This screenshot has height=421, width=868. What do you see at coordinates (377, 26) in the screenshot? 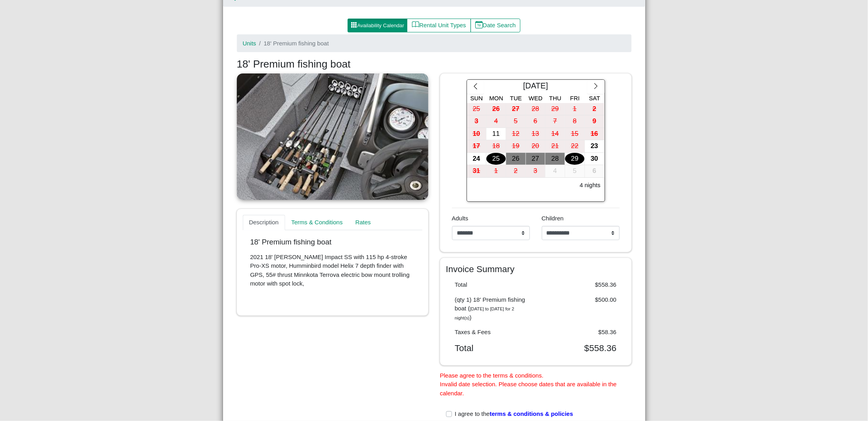
I see `button: grid3x3 gap fillAvailability Calendar` at bounding box center [377, 26].